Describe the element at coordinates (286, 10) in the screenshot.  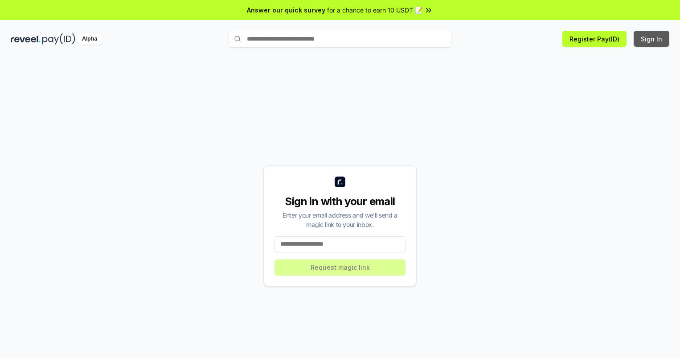
I see `span: Answer our quick survey` at that location.